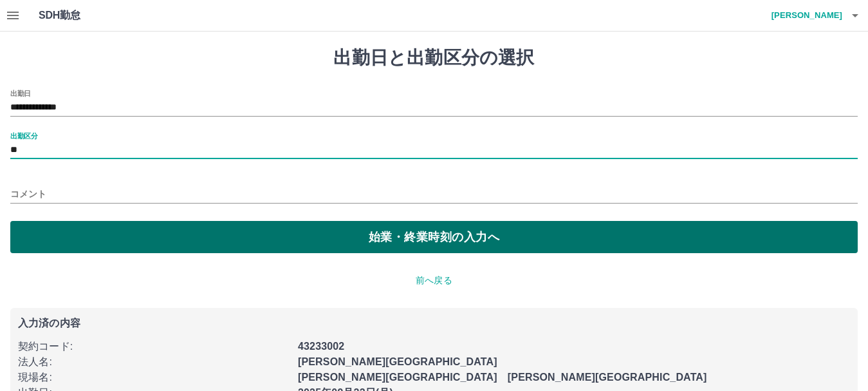 The image size is (868, 391). What do you see at coordinates (24, 136) in the screenshot?
I see `label: 出勤区分` at bounding box center [24, 136].